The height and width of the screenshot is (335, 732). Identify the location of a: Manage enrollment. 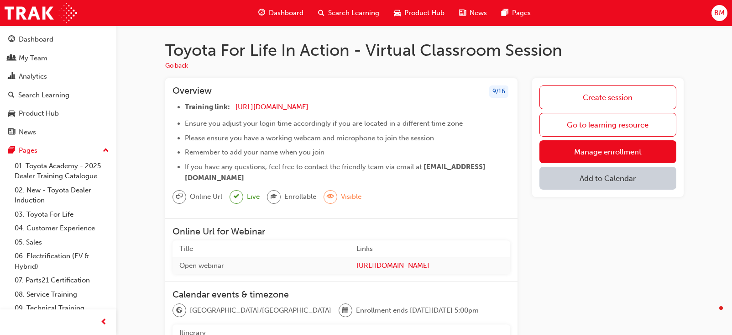
(608, 152).